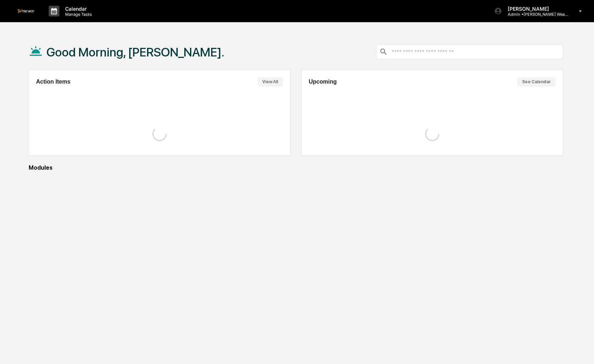 Image resolution: width=594 pixels, height=364 pixels. Describe the element at coordinates (296, 168) in the screenshot. I see `div: Modules` at that location.